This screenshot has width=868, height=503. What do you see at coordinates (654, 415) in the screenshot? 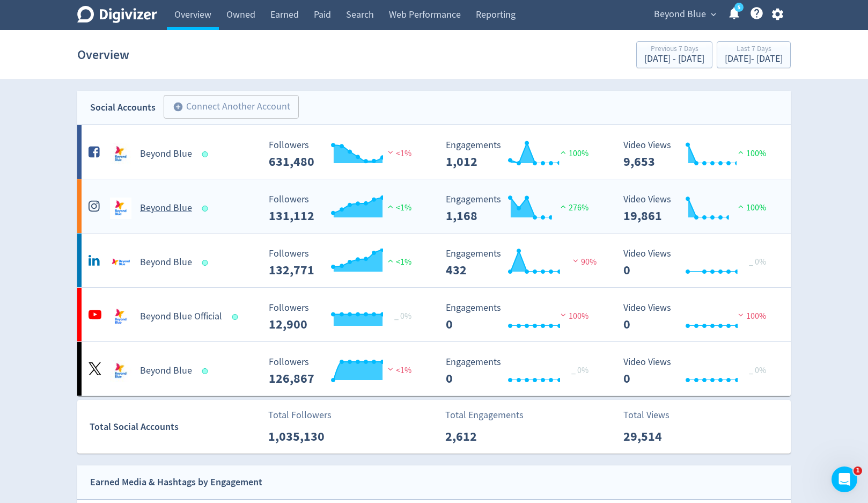
I see `p: Total Views` at bounding box center [654, 415].